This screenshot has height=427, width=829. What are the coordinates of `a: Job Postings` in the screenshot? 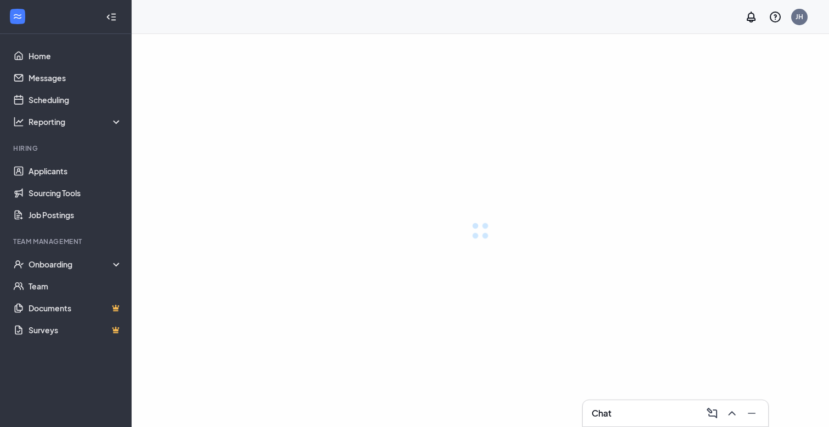 It's located at (75, 215).